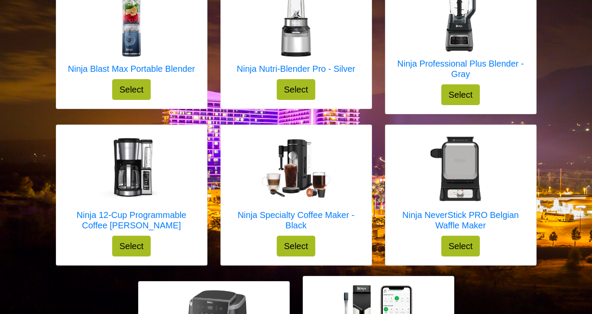 The image size is (592, 314). Describe the element at coordinates (461, 69) in the screenshot. I see `h5: Ninja Professional Plus Blender - Gray` at that location.